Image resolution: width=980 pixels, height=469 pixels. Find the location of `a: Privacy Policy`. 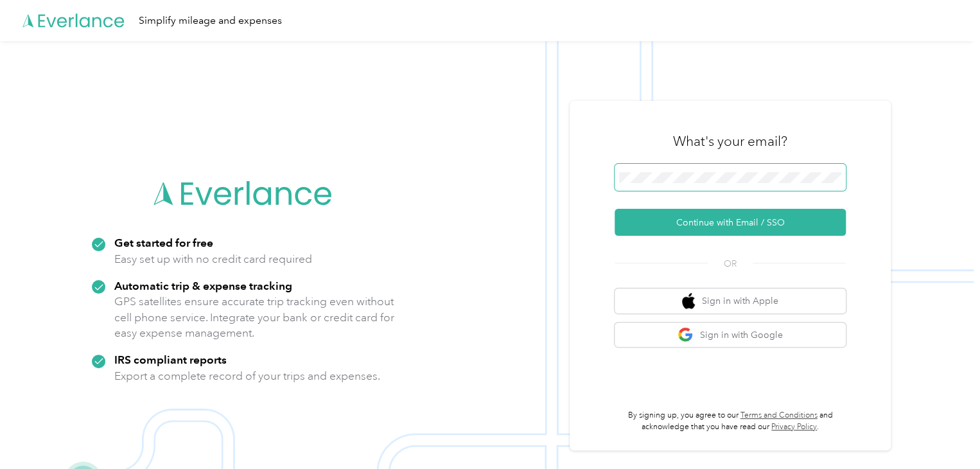

a: Privacy Policy is located at coordinates (794, 426).